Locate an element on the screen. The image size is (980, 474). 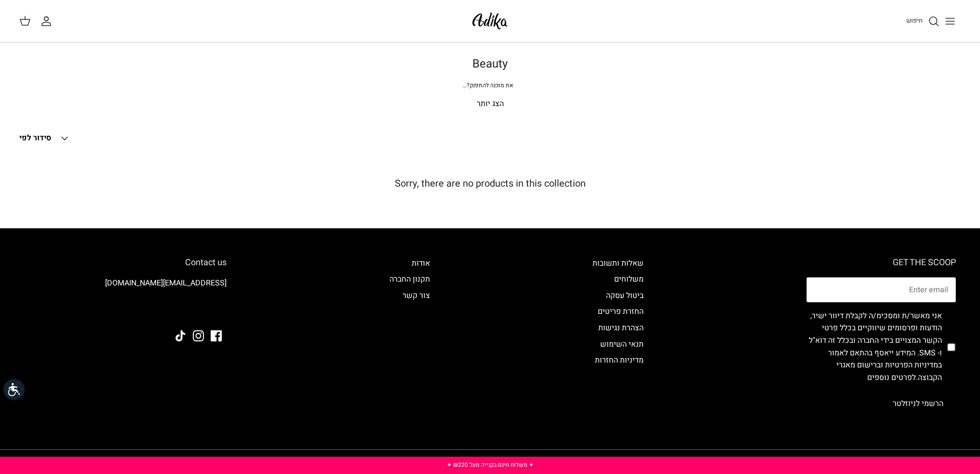
button: סידור לפי is located at coordinates (45, 138).